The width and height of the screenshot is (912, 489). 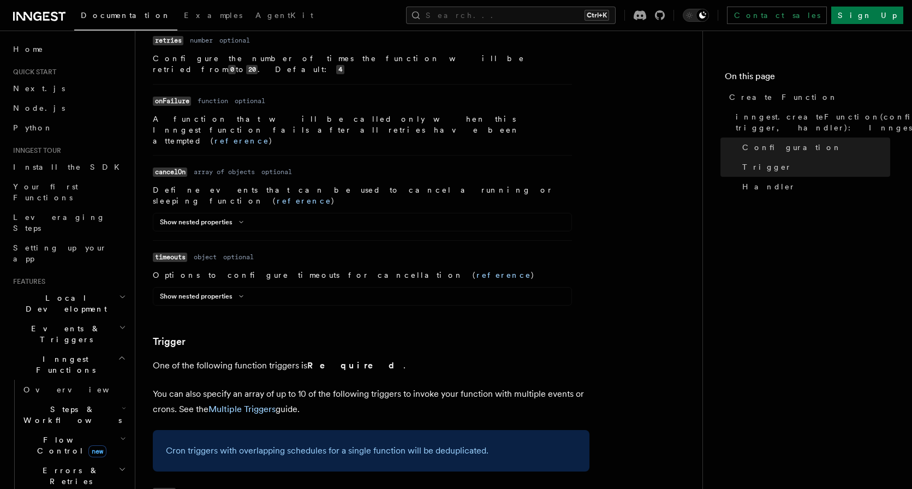 I want to click on a: Sign Up, so click(x=867, y=15).